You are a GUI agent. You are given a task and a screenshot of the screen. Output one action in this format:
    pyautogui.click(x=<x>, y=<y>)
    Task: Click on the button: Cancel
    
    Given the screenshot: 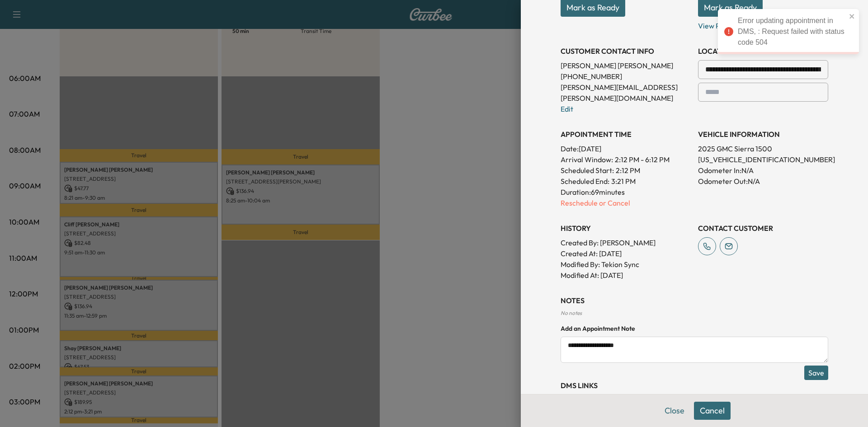 What is the action you would take?
    pyautogui.click(x=712, y=410)
    